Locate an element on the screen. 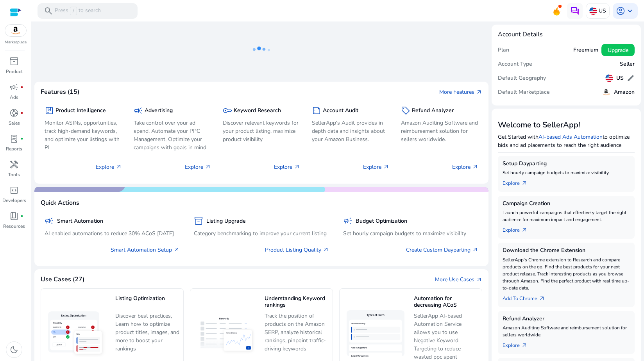  h5: Default Marketplace is located at coordinates (524, 92).